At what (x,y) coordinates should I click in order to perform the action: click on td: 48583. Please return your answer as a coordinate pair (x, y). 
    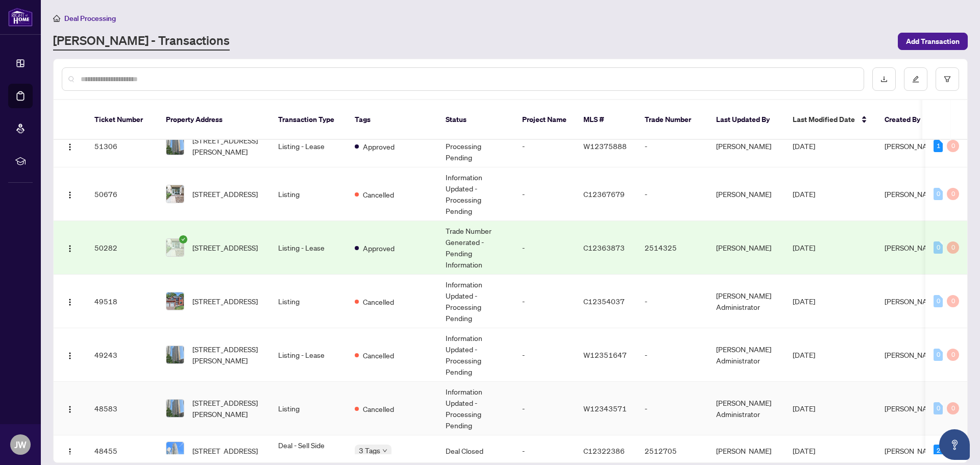
    Looking at the image, I should click on (122, 408).